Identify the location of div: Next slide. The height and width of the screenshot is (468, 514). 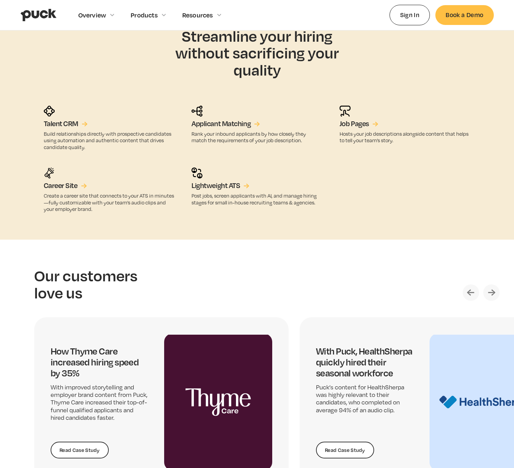
(491, 293).